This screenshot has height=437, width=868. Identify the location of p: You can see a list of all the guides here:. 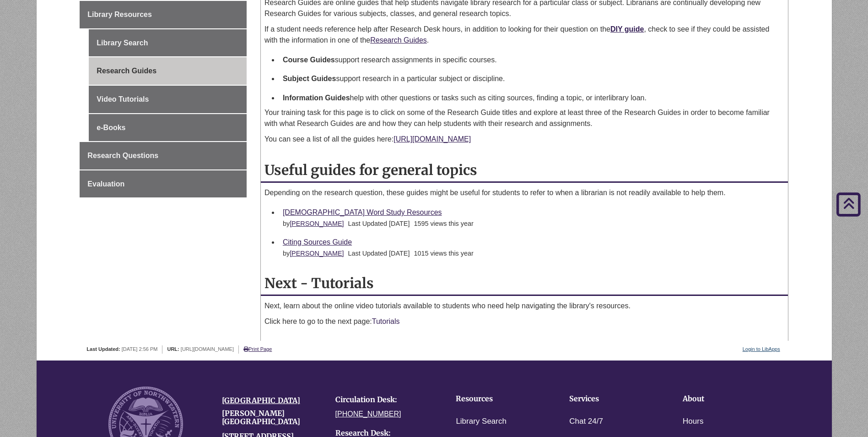
(525, 139).